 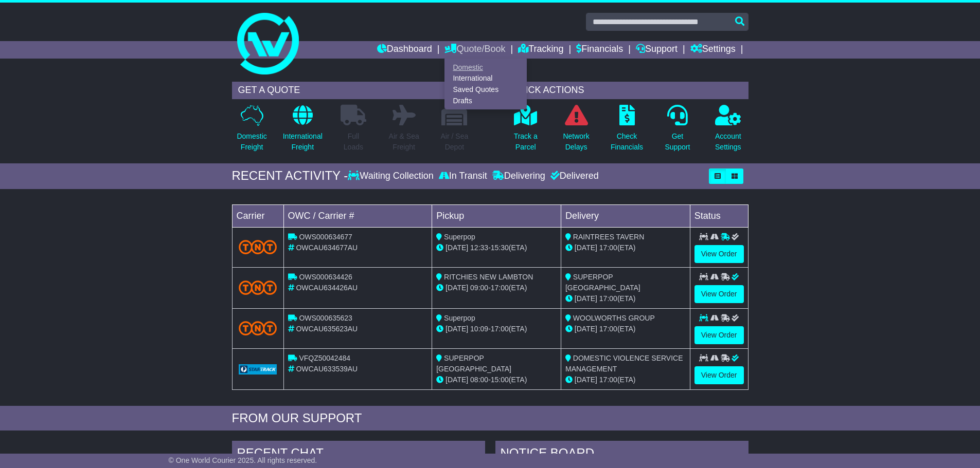 What do you see at coordinates (326, 277) in the screenshot?
I see `span: OWS000634426` at bounding box center [326, 277].